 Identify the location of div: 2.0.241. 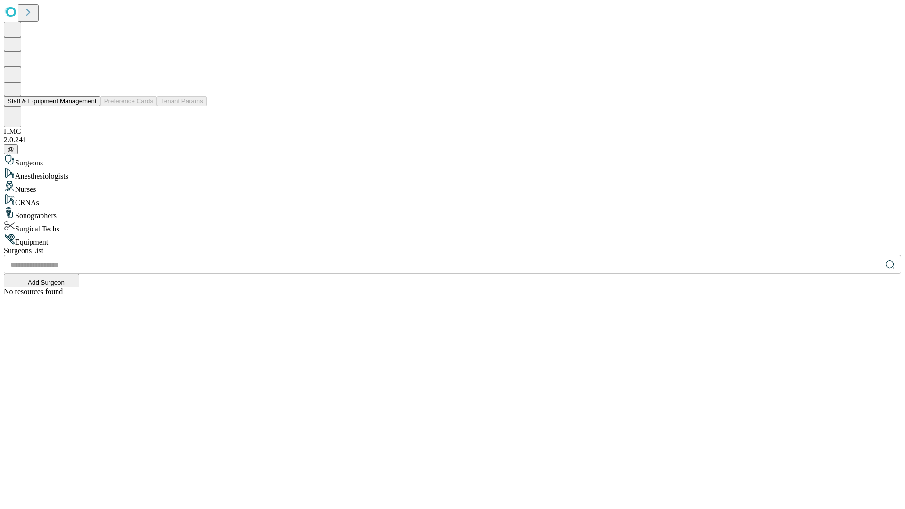
(453, 140).